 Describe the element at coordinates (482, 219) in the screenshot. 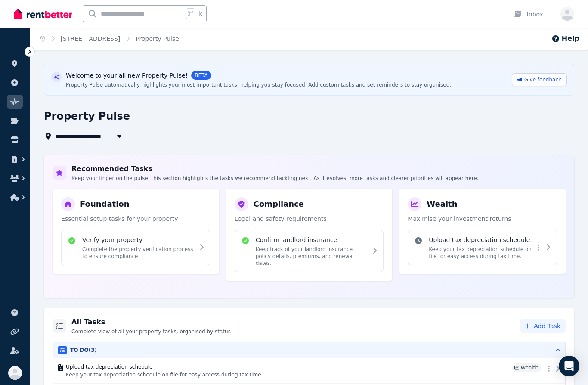

I see `p: Maximise your investment returns` at that location.